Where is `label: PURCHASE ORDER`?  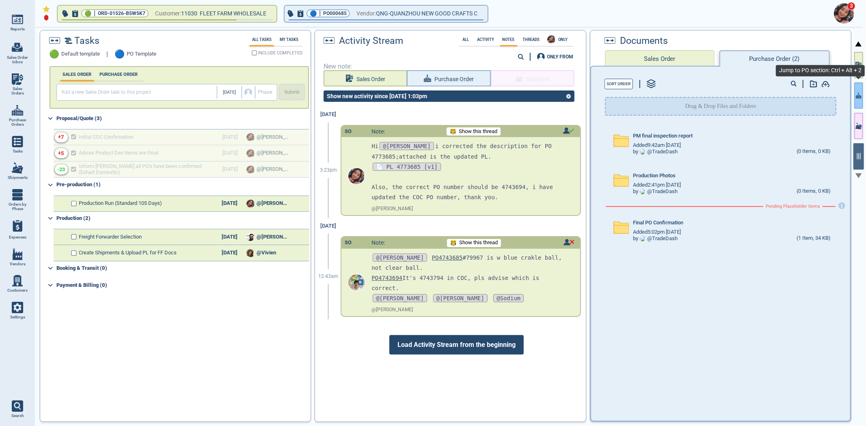 label: PURCHASE ORDER is located at coordinates (119, 74).